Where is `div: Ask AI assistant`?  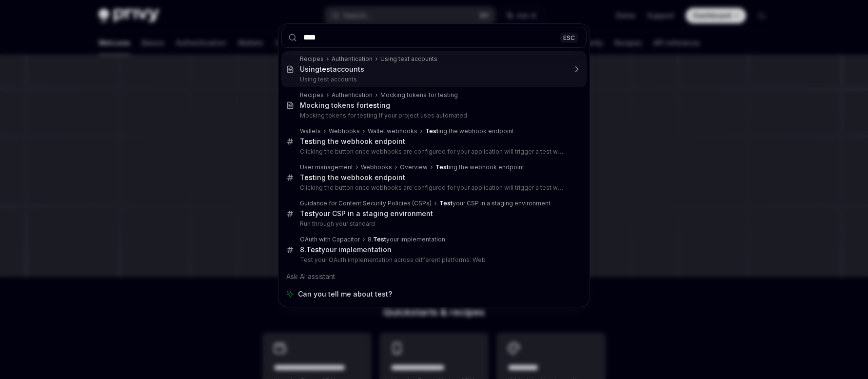
div: Ask AI assistant is located at coordinates (434, 277).